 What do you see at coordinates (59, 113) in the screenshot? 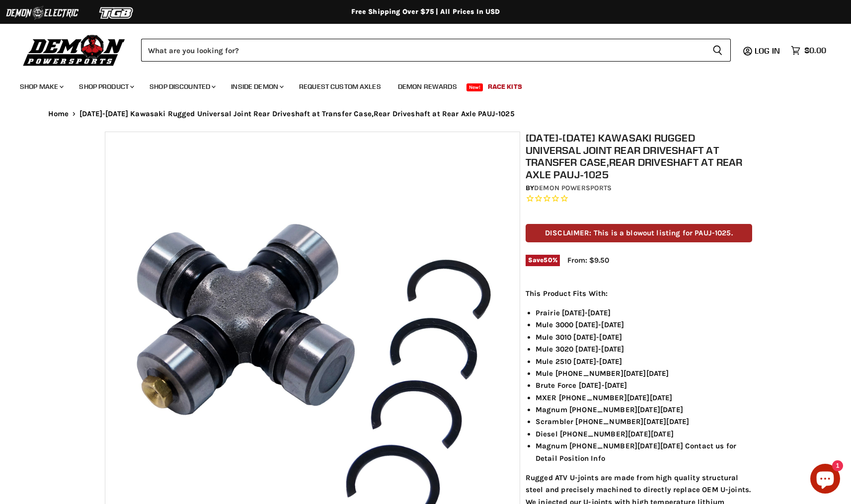
I see `a: Home` at bounding box center [59, 113].